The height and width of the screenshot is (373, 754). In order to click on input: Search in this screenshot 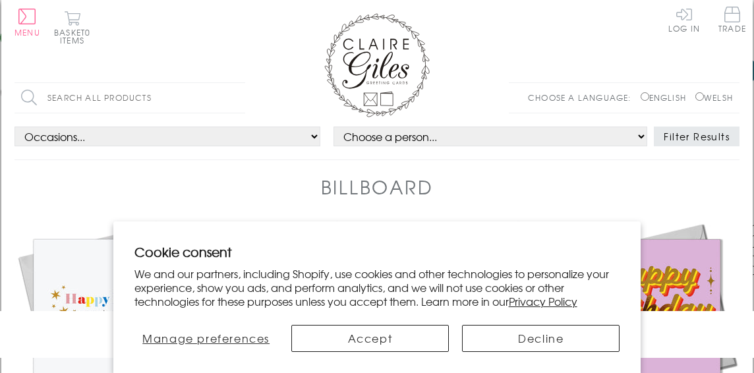, I will do `click(238, 98)`.